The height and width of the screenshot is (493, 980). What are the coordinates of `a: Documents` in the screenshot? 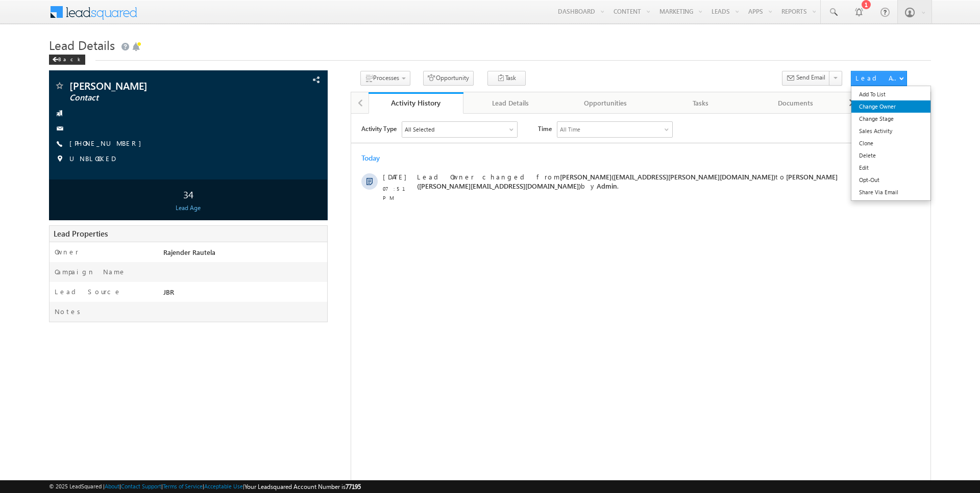 It's located at (796, 103).